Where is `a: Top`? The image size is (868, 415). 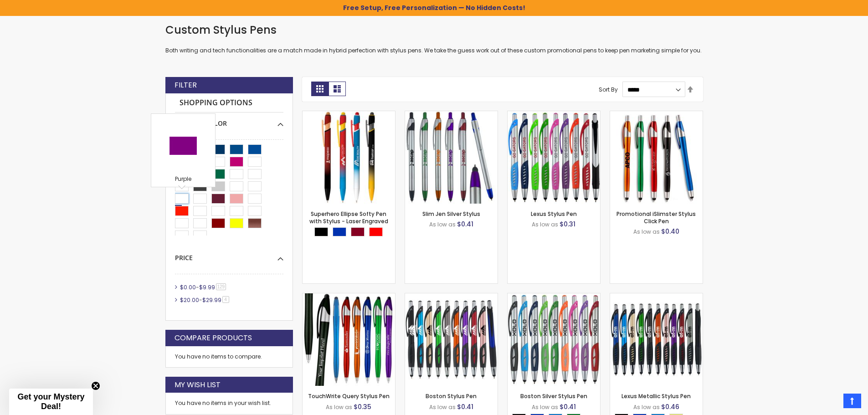 a: Top is located at coordinates (852, 401).